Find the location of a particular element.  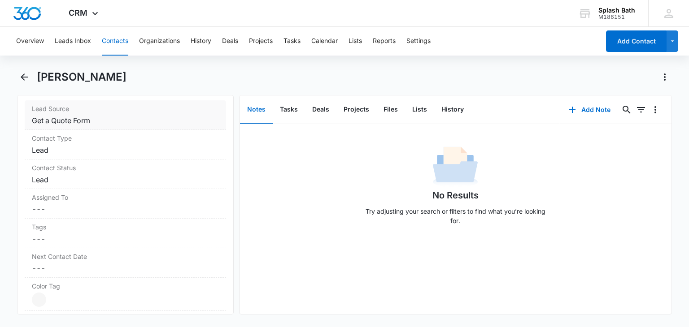

button: Back is located at coordinates (24, 77).